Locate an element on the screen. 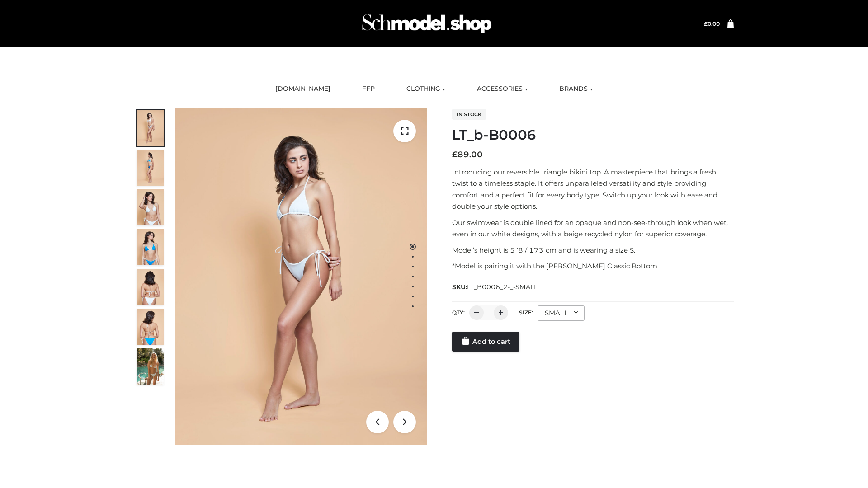 The width and height of the screenshot is (868, 488). a: BRANDS is located at coordinates (576, 89).